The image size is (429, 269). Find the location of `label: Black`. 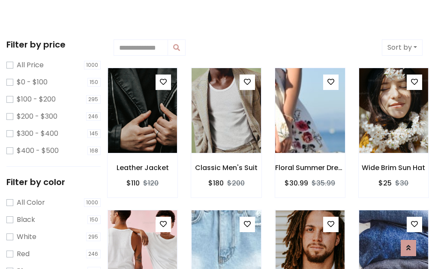

label: Black is located at coordinates (26, 220).